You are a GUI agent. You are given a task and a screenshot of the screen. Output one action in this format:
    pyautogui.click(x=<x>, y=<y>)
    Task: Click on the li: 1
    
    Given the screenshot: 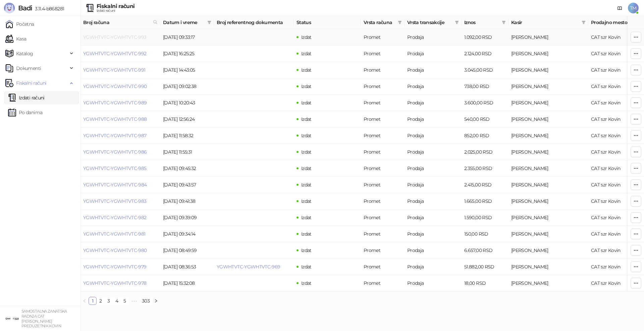 What is the action you would take?
    pyautogui.click(x=93, y=302)
    